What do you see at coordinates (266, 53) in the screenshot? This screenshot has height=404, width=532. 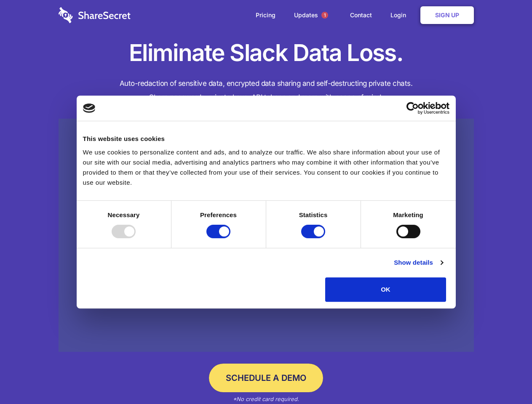 I see `h1: Eliminate Slack Data Loss.` at bounding box center [266, 53].